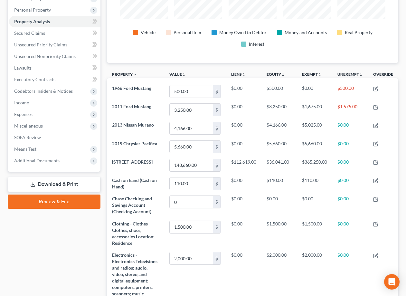 The width and height of the screenshot is (406, 296). I want to click on span: Means Test, so click(25, 149).